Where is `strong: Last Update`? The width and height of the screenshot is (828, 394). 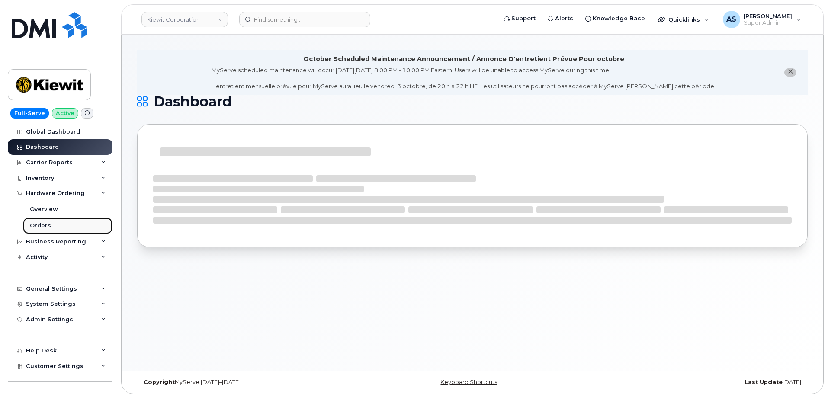 strong: Last Update is located at coordinates (764, 382).